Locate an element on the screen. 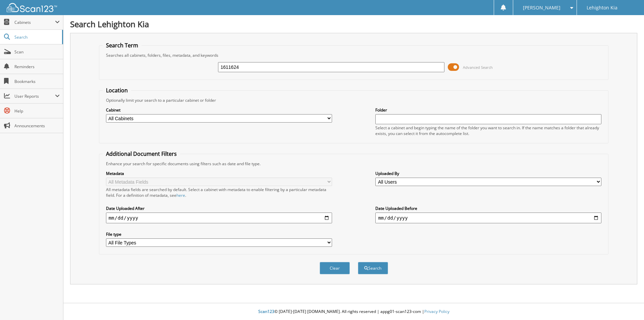  label: Date Uploaded Before is located at coordinates (488, 208).